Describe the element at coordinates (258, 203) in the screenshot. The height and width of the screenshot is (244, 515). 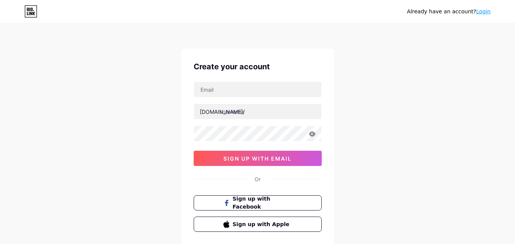
I see `button: Sign up with Facebook` at that location.